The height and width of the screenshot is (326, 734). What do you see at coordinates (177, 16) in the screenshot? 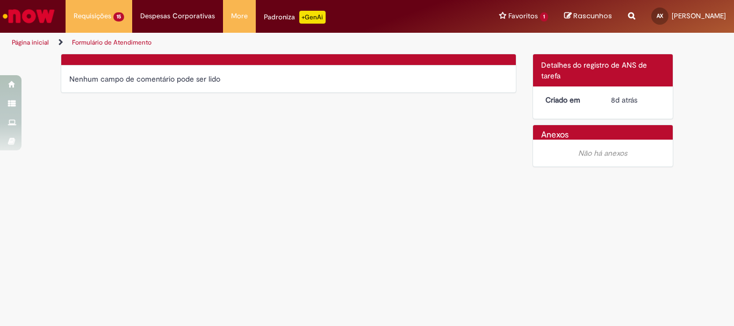
I see `span: Despesas Corporativas` at bounding box center [177, 16].